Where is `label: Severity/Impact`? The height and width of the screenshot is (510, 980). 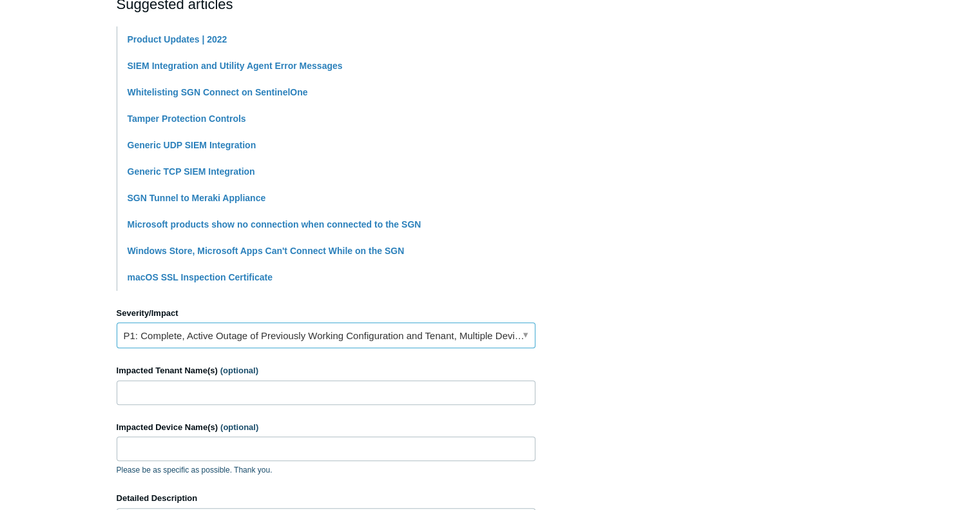
label: Severity/Impact is located at coordinates (326, 313).